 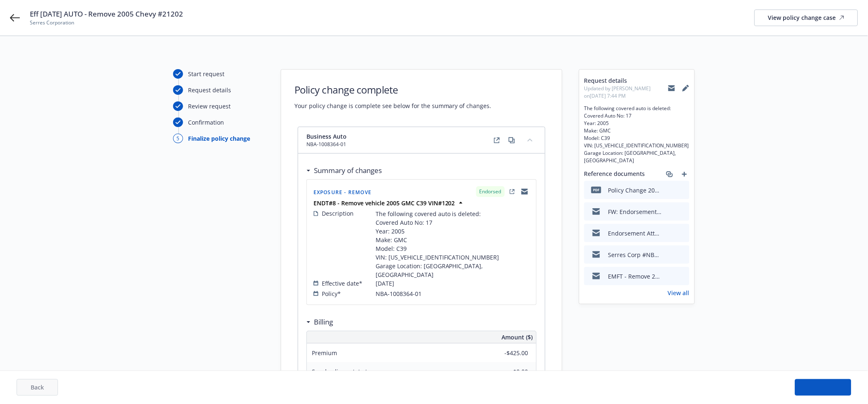 I want to click on span: Surplus lines state tax, so click(x=343, y=372).